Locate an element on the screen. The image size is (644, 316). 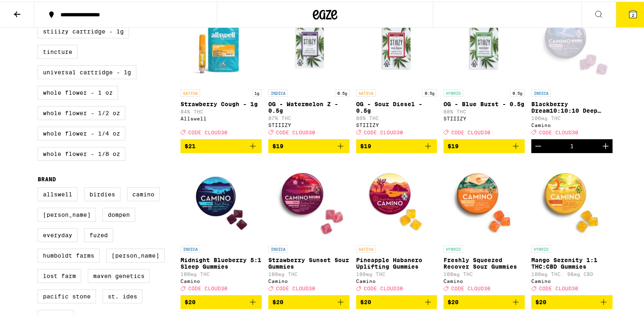
label: Dompen is located at coordinates (119, 214).